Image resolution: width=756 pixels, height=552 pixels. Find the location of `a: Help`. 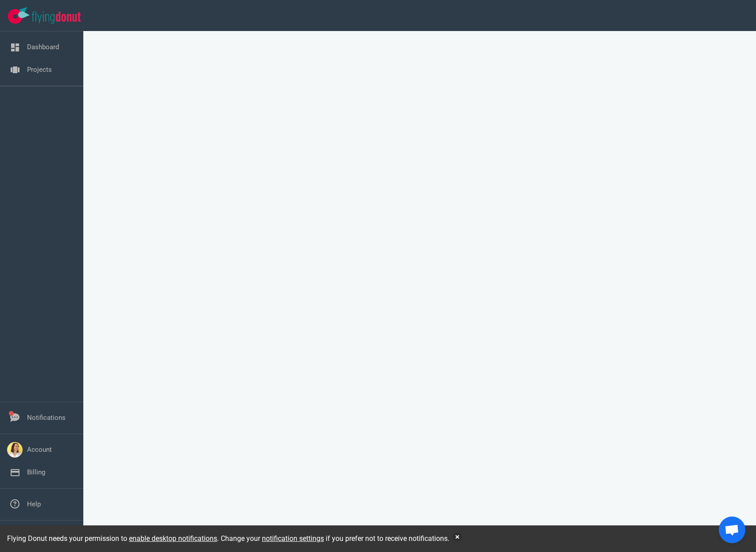

a: Help is located at coordinates (34, 504).